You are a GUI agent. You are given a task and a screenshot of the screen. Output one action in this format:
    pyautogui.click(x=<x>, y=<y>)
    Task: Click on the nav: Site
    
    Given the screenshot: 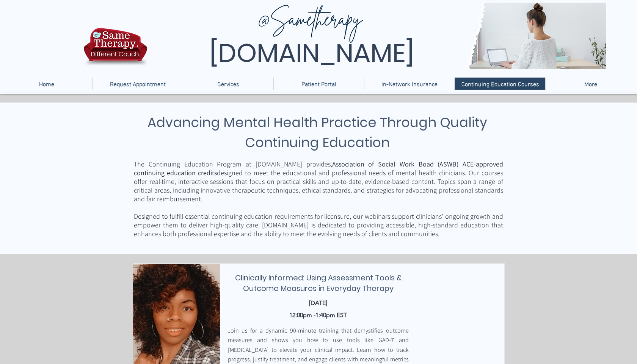 What is the action you would take?
    pyautogui.click(x=318, y=84)
    